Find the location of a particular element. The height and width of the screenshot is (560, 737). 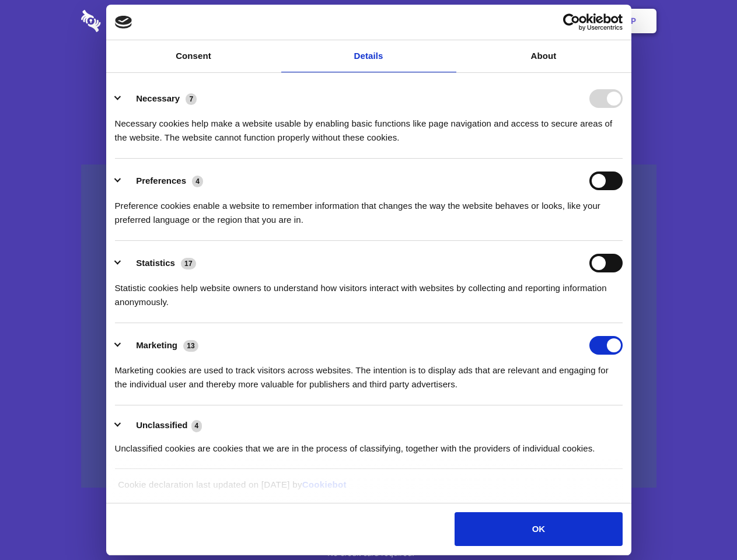

label: Necessary is located at coordinates (158, 98).